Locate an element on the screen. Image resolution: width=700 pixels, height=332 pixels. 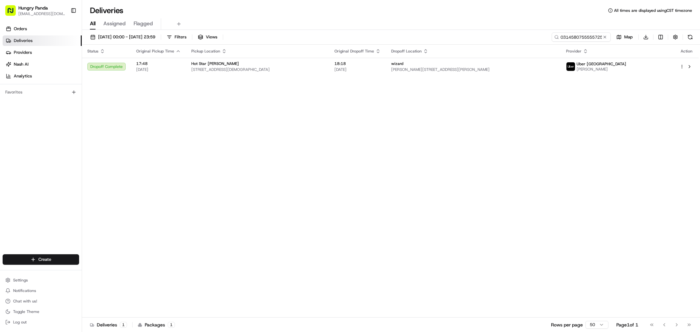
button: Filters is located at coordinates (177, 37).